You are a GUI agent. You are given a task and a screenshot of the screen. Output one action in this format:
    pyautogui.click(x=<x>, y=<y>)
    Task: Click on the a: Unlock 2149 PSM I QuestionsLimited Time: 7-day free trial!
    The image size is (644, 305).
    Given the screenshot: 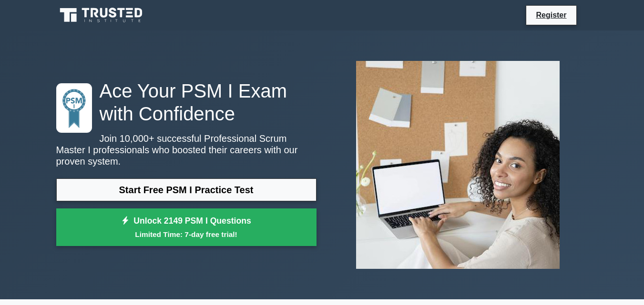 What is the action you would take?
    pyautogui.click(x=186, y=227)
    